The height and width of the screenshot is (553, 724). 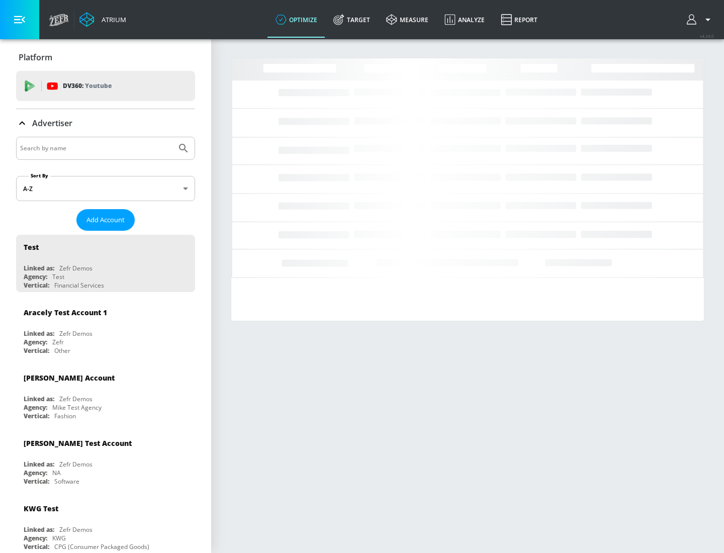 What do you see at coordinates (59, 538) in the screenshot?
I see `div: KWG` at bounding box center [59, 538].